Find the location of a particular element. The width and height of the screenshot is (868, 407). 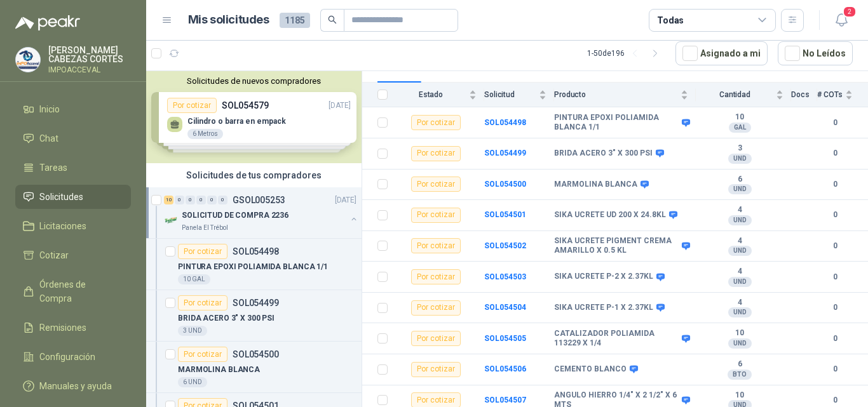

span: Manuales y ayuda is located at coordinates (76, 386).